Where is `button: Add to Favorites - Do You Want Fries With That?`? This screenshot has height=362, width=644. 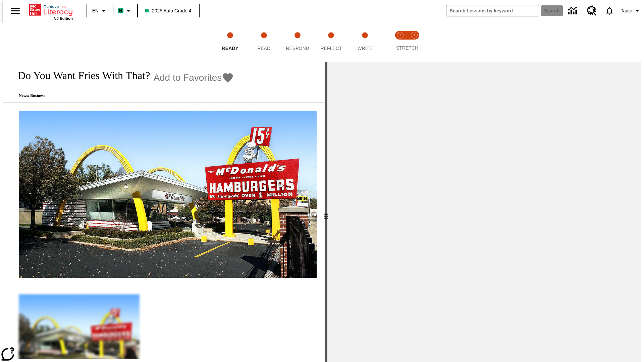 button: Add to Favorites - Do You Want Fries With That? is located at coordinates (194, 77).